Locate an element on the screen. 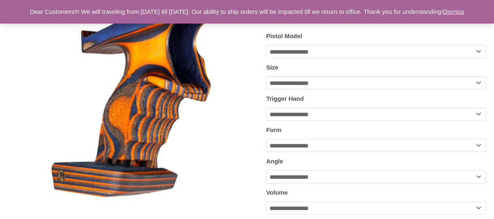 This screenshot has height=219, width=494. a: Dismiss is located at coordinates (454, 11).